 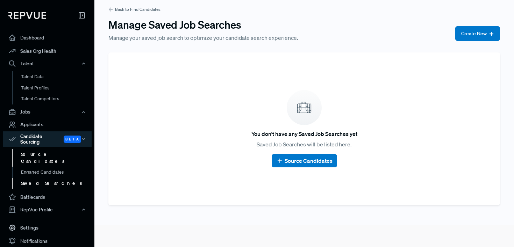 What do you see at coordinates (227, 24) in the screenshot?
I see `h3: Manage Saved Job Searches` at bounding box center [227, 24].